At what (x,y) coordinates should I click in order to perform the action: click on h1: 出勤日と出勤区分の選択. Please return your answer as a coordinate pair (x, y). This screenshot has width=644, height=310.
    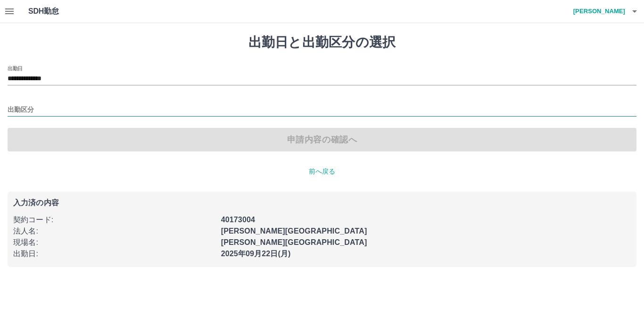
    Looking at the image, I should click on (322, 42).